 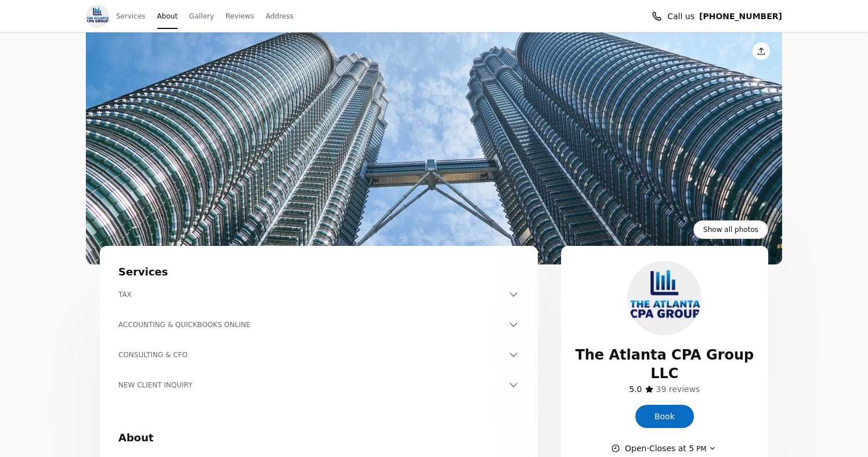 I want to click on a: Services, so click(x=130, y=16).